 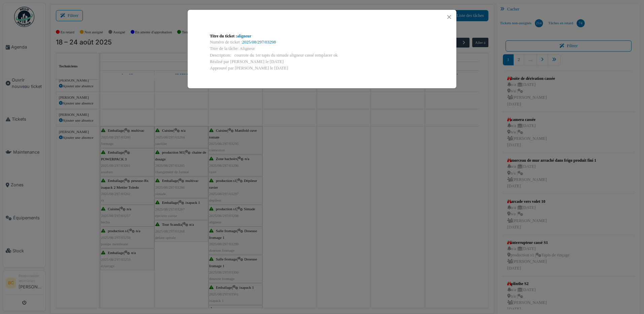 I want to click on div: Titre du ticket :, so click(x=322, y=36).